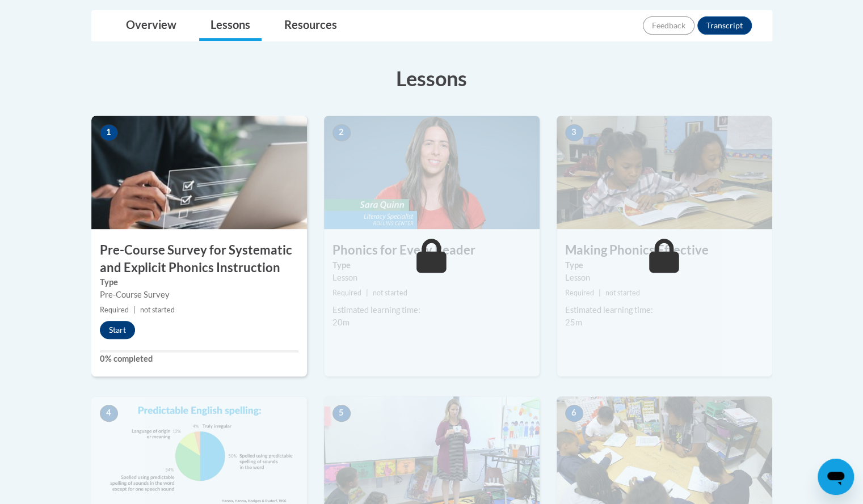  What do you see at coordinates (665, 250) in the screenshot?
I see `h3: Making Phonics Effective` at bounding box center [665, 250].